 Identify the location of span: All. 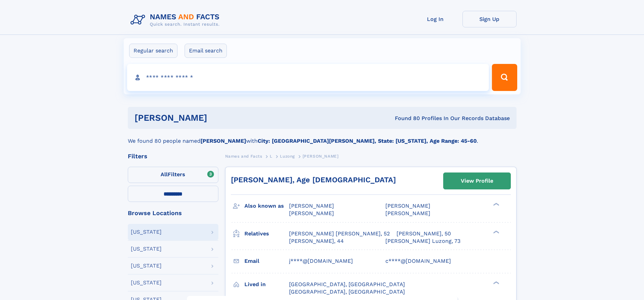
(164, 174).